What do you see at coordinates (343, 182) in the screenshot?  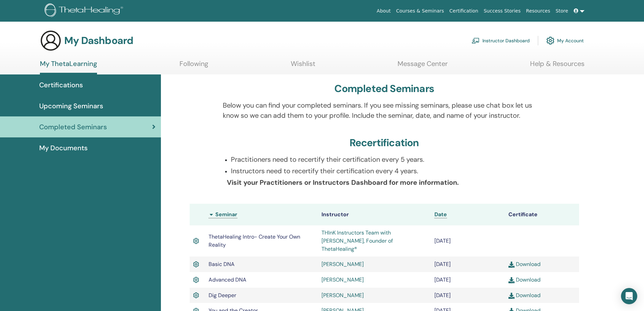 I see `b: Visit your Practitioners or Instructors Dashboard for more information.` at bounding box center [343, 182].